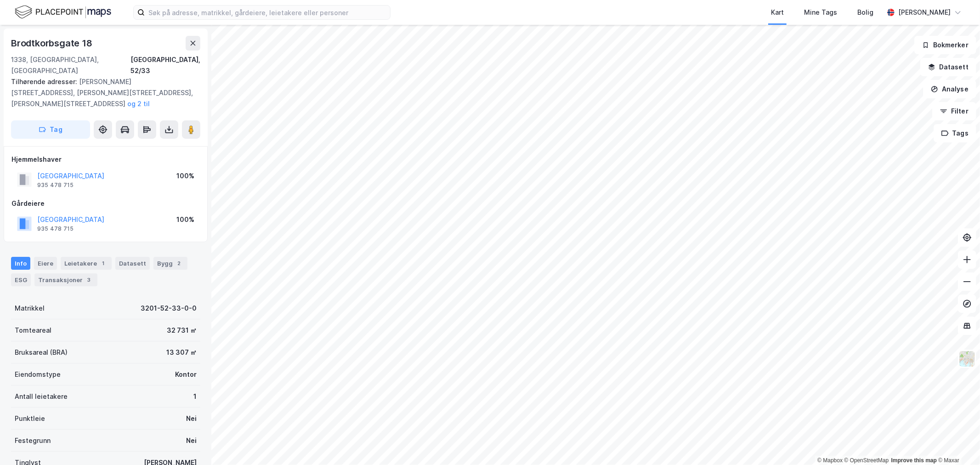  I want to click on button: Analyse, so click(950, 89).